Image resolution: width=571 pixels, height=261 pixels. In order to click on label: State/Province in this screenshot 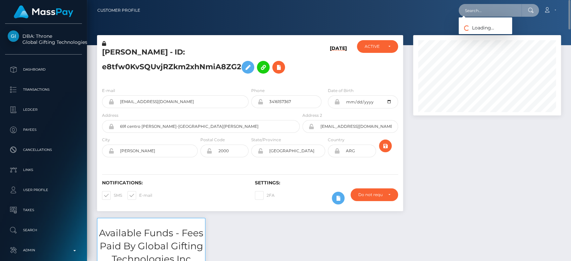, I will do `click(266, 140)`.